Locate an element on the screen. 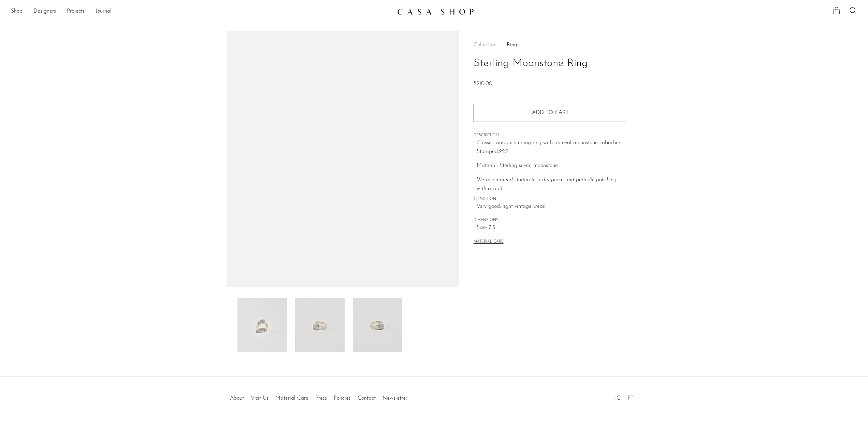 The height and width of the screenshot is (447, 868). button: Add to cart is located at coordinates (550, 113).